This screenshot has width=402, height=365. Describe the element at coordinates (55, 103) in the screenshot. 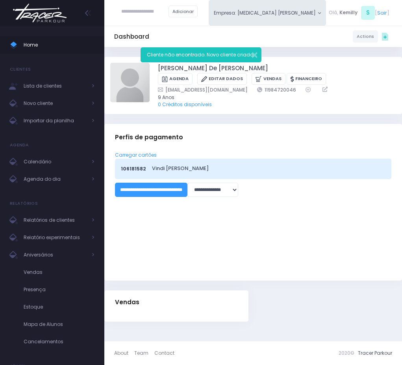

I see `span: Novo cliente` at that location.